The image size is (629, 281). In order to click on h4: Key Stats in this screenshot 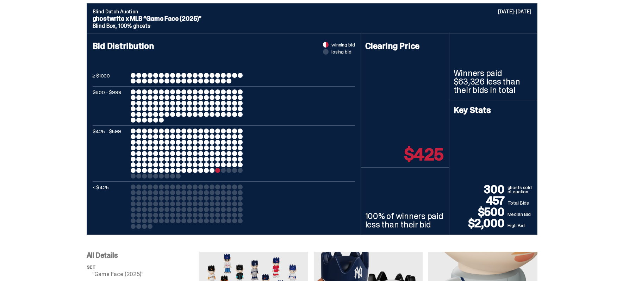, I will do `click(493, 110)`.